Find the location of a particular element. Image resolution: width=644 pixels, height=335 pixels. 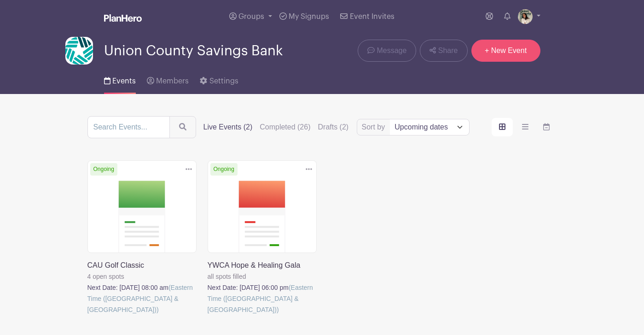

a: Message is located at coordinates (387, 51).